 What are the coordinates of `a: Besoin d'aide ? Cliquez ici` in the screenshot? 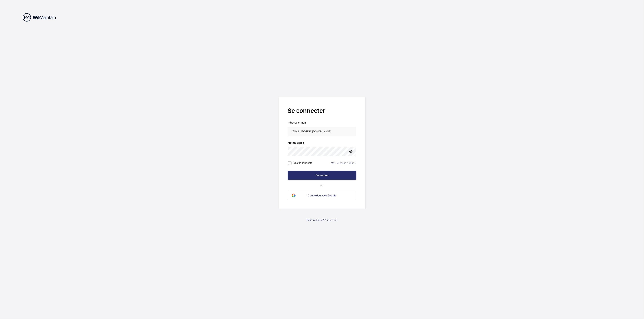 It's located at (322, 220).